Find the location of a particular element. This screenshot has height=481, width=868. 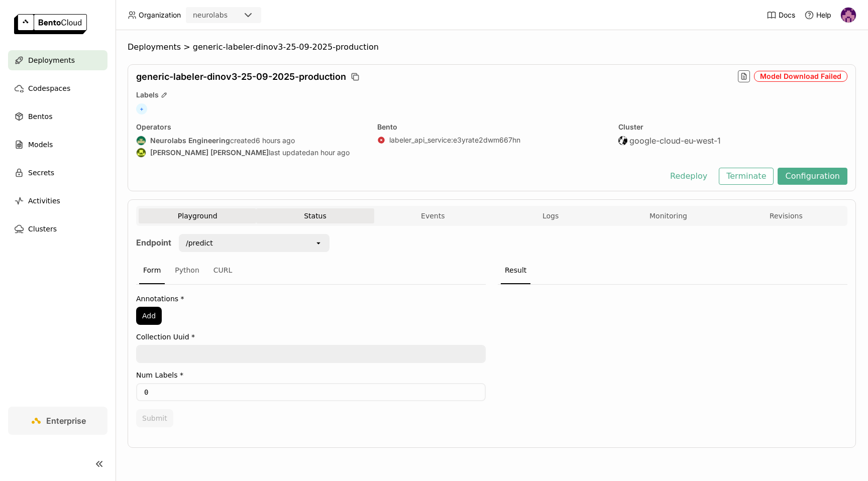

a: Codespaces is located at coordinates (58, 89).